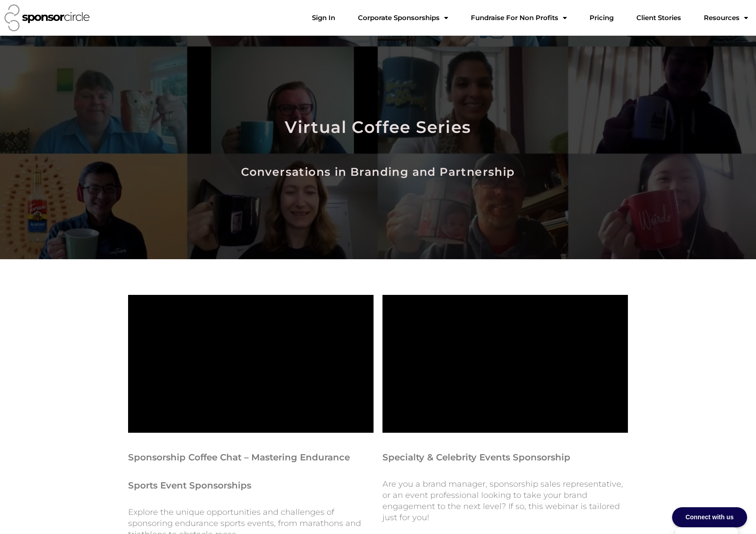  What do you see at coordinates (519, 18) in the screenshot?
I see `a: Fundraise For Non ProfitsMenu Toggle` at bounding box center [519, 18].